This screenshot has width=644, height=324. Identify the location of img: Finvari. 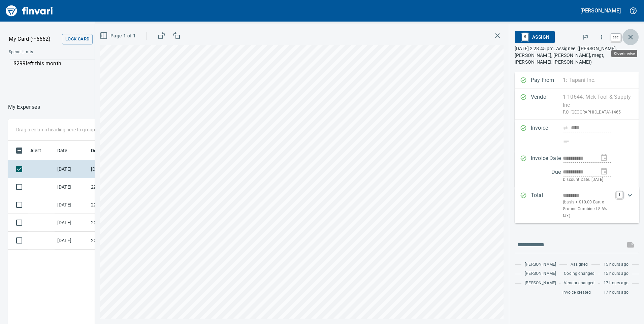
(29, 11).